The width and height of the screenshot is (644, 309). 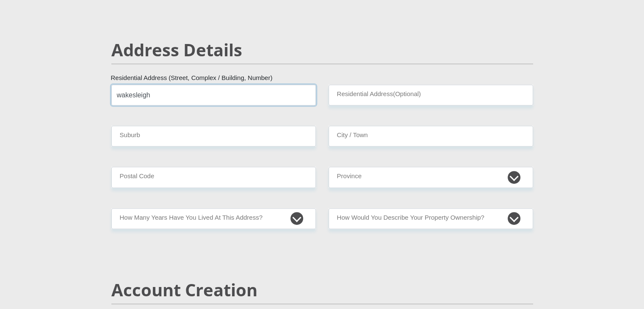 What do you see at coordinates (322, 50) in the screenshot?
I see `h2: Address Details` at bounding box center [322, 50].